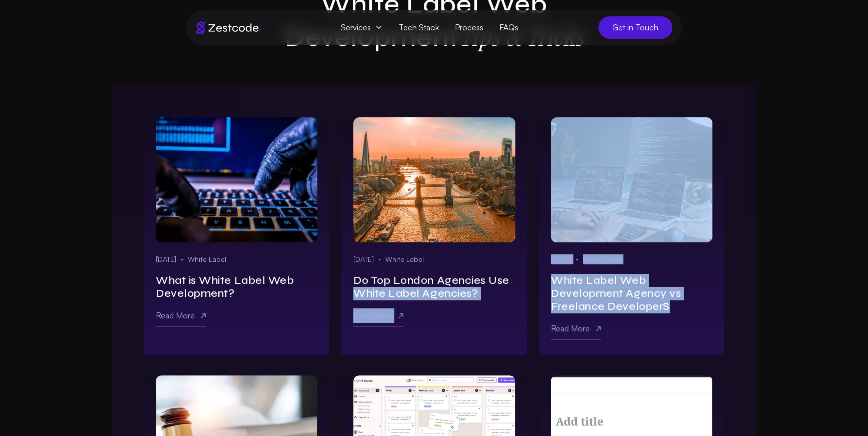 This screenshot has width=868, height=436. What do you see at coordinates (521, 35) in the screenshot?
I see `strong: Tips & Tricks` at bounding box center [521, 35].